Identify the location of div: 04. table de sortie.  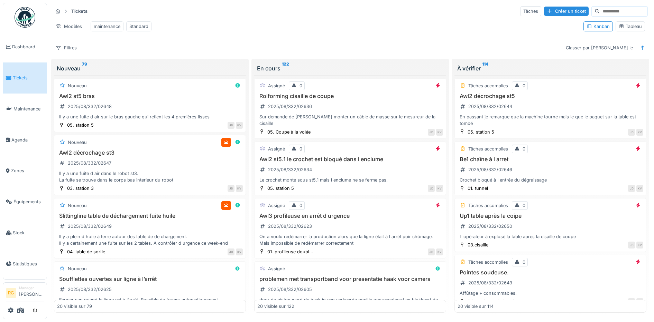
(86, 252).